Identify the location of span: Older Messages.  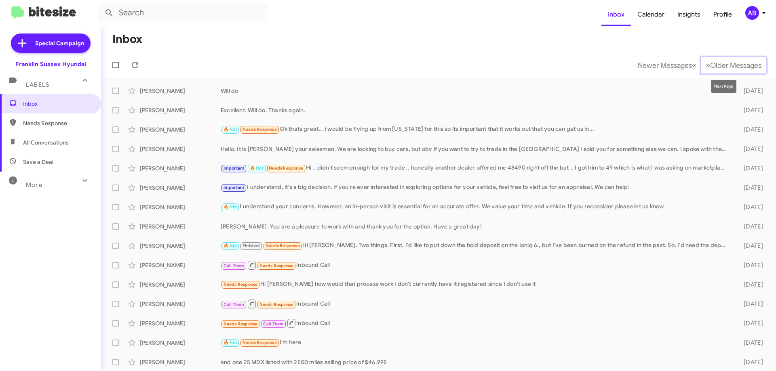
(735, 65).